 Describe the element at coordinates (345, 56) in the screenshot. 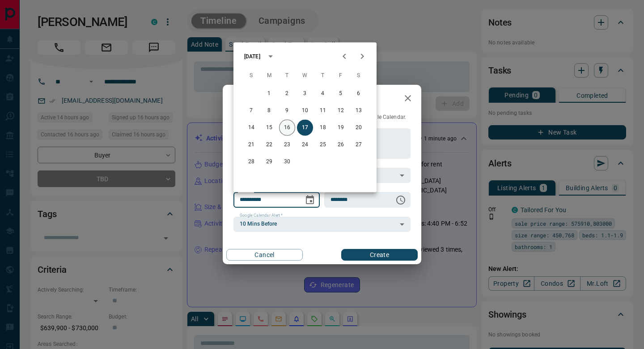

I see `button: Previous month` at that location.